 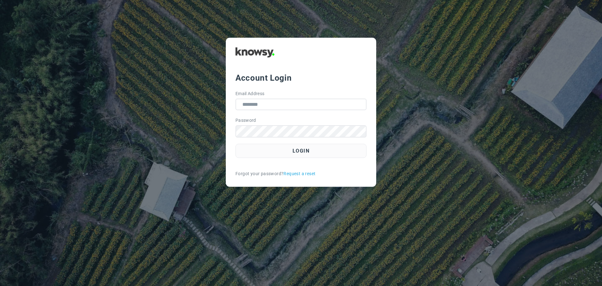 What do you see at coordinates (250, 93) in the screenshot?
I see `label: Email Address` at bounding box center [250, 93].